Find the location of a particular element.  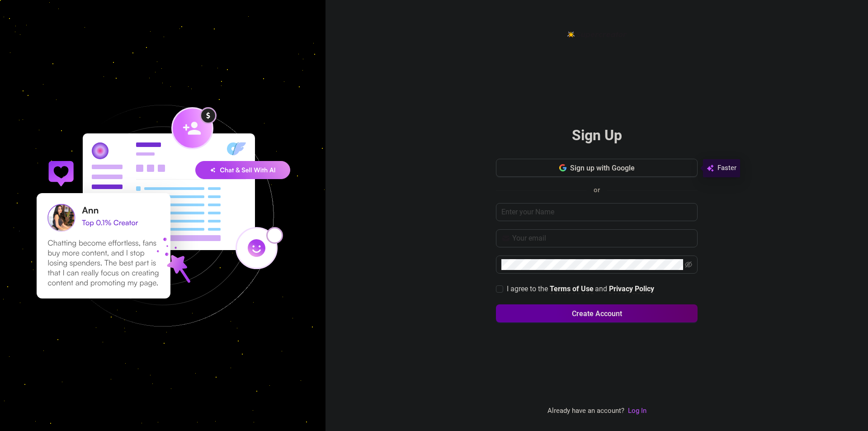

a: Log In is located at coordinates (637, 411).